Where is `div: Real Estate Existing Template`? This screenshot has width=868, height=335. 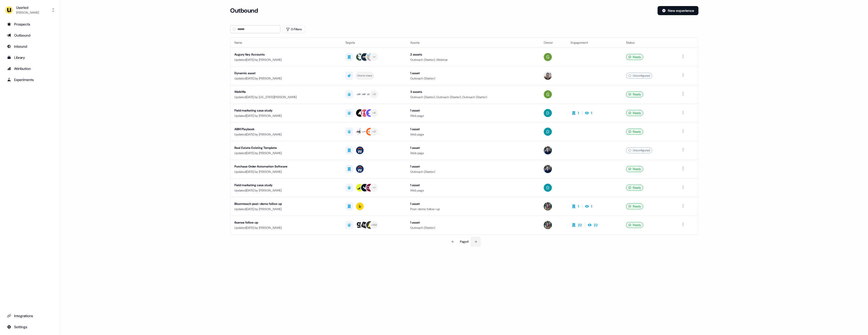 div: Real Estate Existing Template is located at coordinates (286, 148).